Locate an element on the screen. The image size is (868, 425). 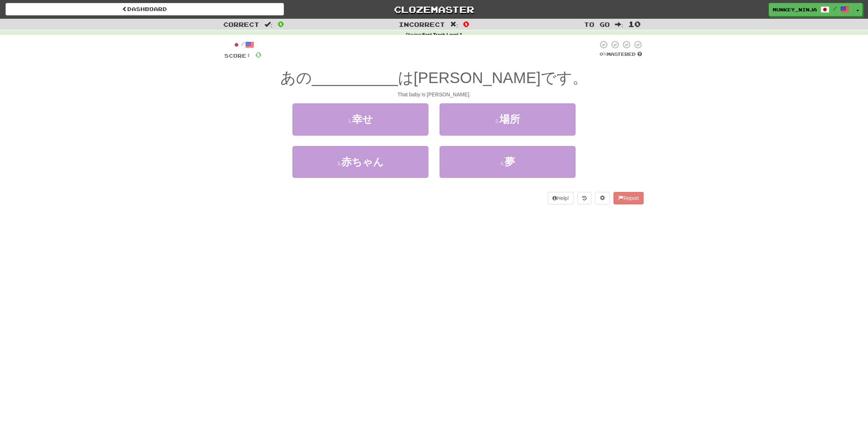
span: 夢 is located at coordinates (510, 162).